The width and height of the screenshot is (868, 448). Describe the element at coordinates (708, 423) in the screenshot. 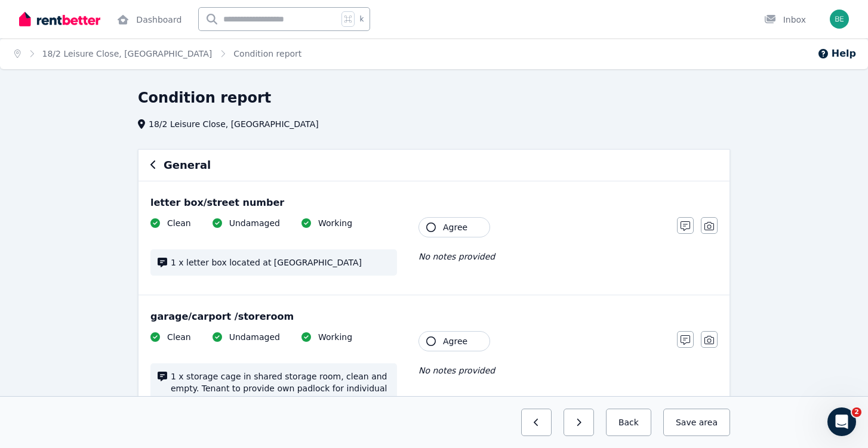

I see `span: area` at that location.